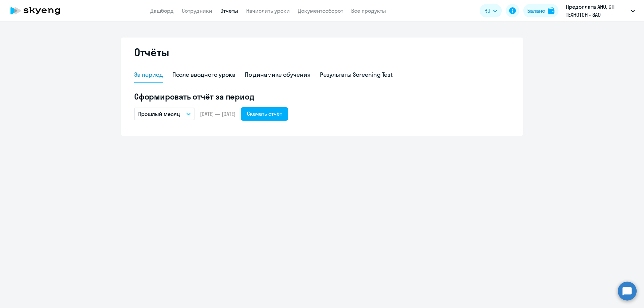 The image size is (644, 308). I want to click on a: Все продукты, so click(369, 11).